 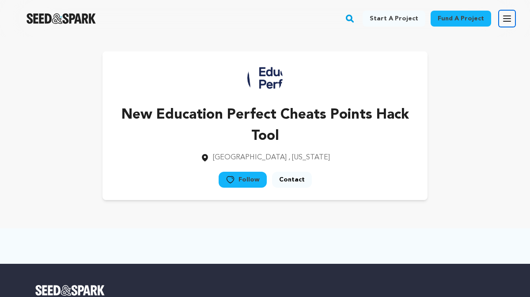 What do you see at coordinates (70, 290) in the screenshot?
I see `img: Seed&Spark Logo` at bounding box center [70, 290].